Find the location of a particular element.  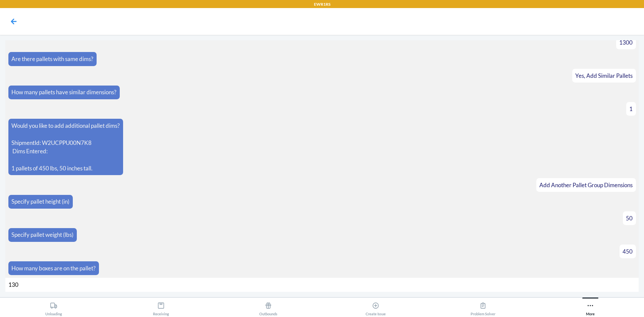

p: Specify pallet weight (lbs) is located at coordinates (43, 235).